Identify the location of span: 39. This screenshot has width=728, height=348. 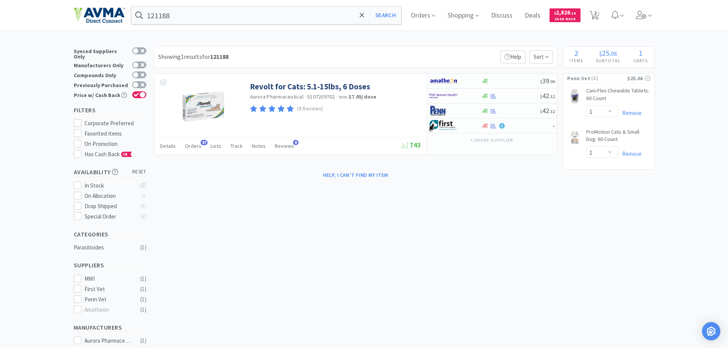
(547, 81).